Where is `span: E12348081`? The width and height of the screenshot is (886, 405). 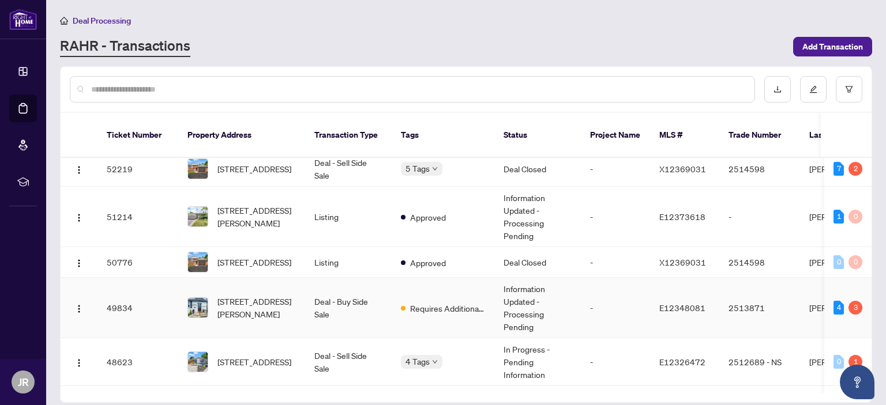 span: E12348081 is located at coordinates (682, 308).